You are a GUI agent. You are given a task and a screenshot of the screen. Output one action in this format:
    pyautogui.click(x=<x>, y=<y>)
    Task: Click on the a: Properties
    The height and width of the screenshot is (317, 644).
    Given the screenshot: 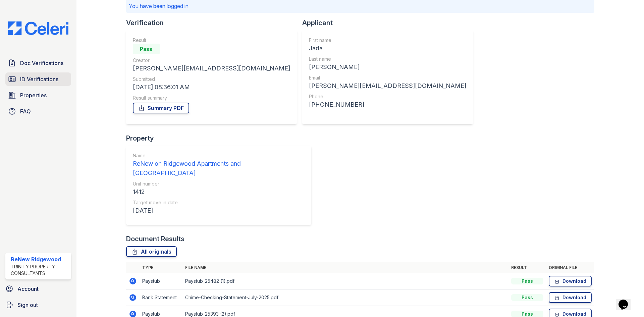 What is the action you would take?
    pyautogui.click(x=38, y=95)
    